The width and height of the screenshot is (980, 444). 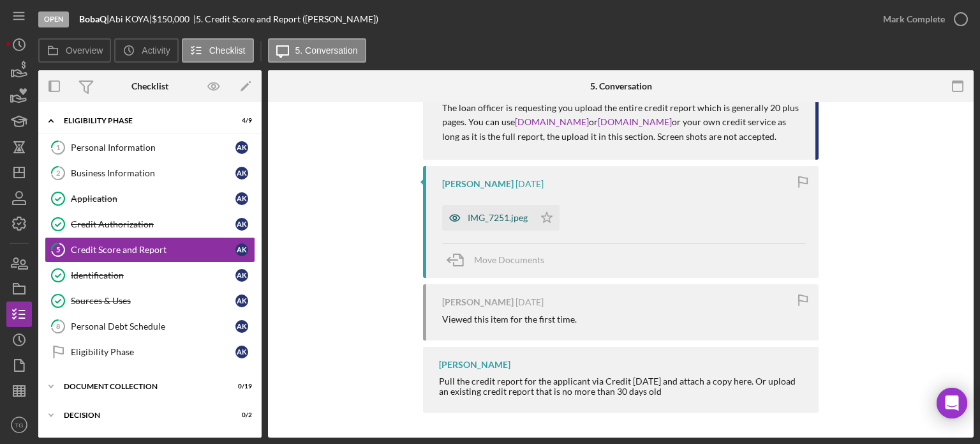 I want to click on a: Credit AuthorizationAK, so click(x=150, y=224).